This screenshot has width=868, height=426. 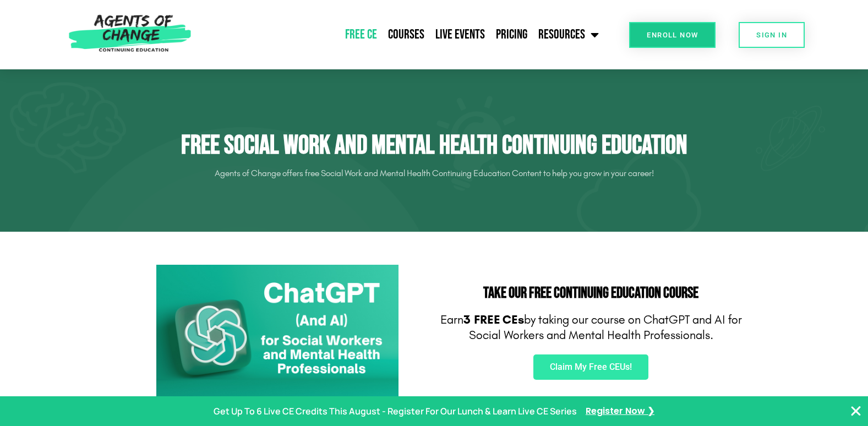 What do you see at coordinates (434, 146) in the screenshot?
I see `h1: Free Social Work and Mental Health Continuing Education` at bounding box center [434, 146].